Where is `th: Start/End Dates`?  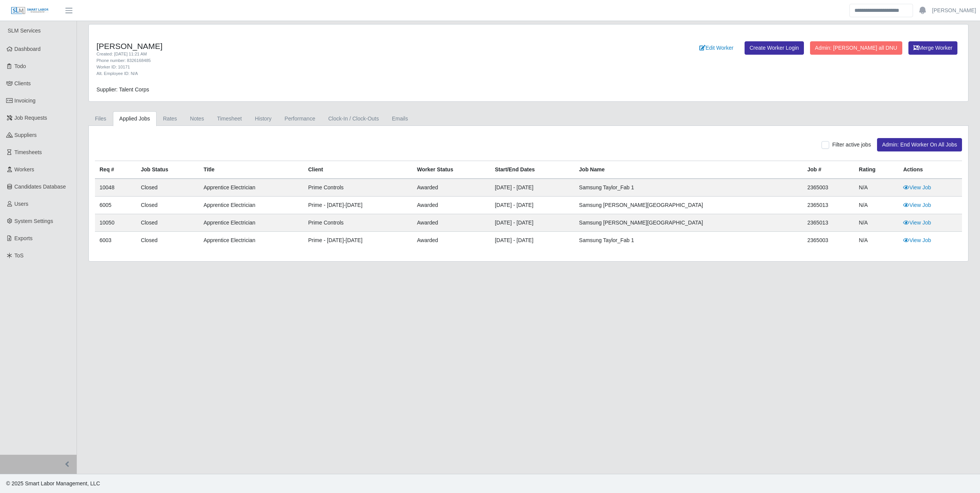 th: Start/End Dates is located at coordinates (533, 170).